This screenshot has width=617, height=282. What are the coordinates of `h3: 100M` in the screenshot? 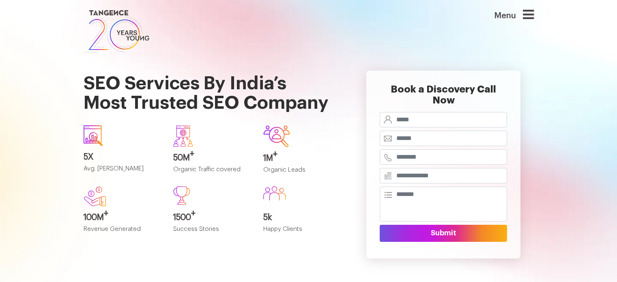 It's located at (123, 217).